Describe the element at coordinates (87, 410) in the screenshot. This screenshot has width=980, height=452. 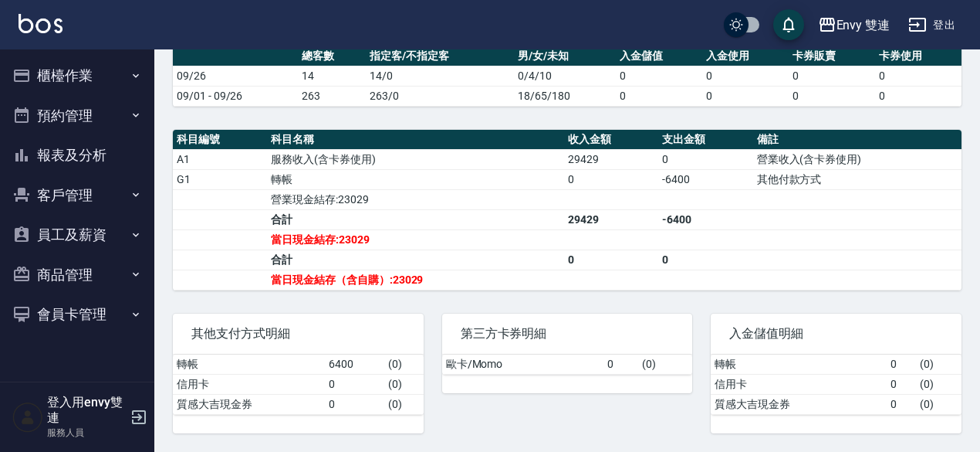
I see `h5: 登入用envy雙連` at that location.